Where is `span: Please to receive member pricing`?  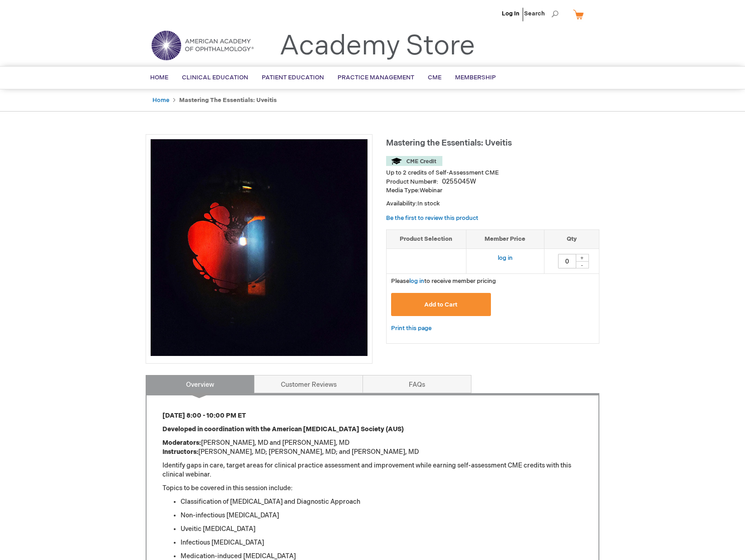 span: Please to receive member pricing is located at coordinates (443, 281).